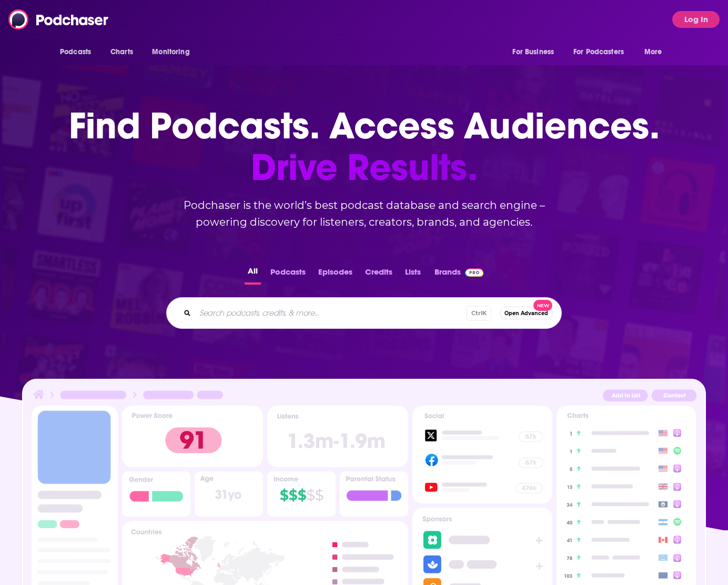 This screenshot has height=585, width=728. Describe the element at coordinates (252, 274) in the screenshot. I see `button: All` at that location.